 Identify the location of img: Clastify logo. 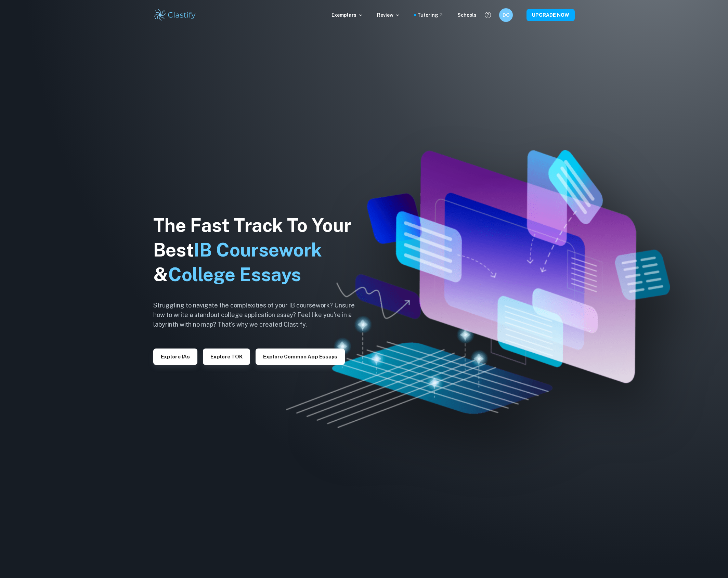
(175, 15).